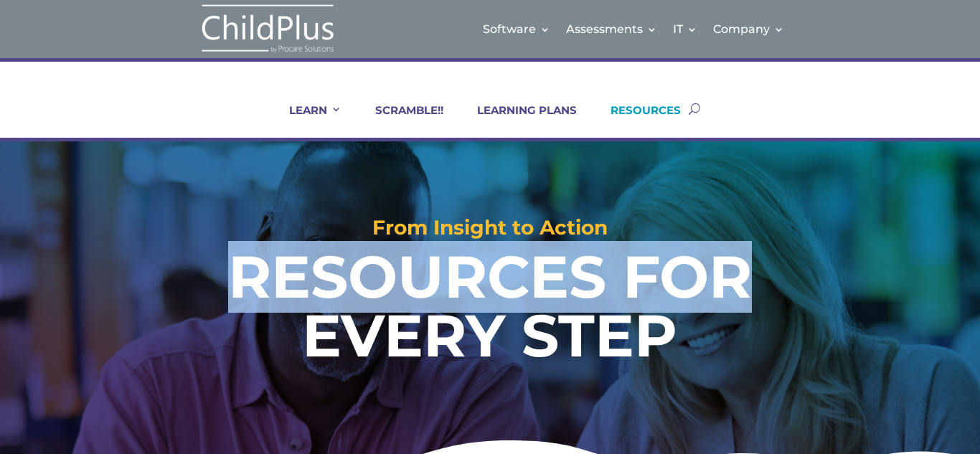  I want to click on h2: From Insight to Action, so click(489, 231).